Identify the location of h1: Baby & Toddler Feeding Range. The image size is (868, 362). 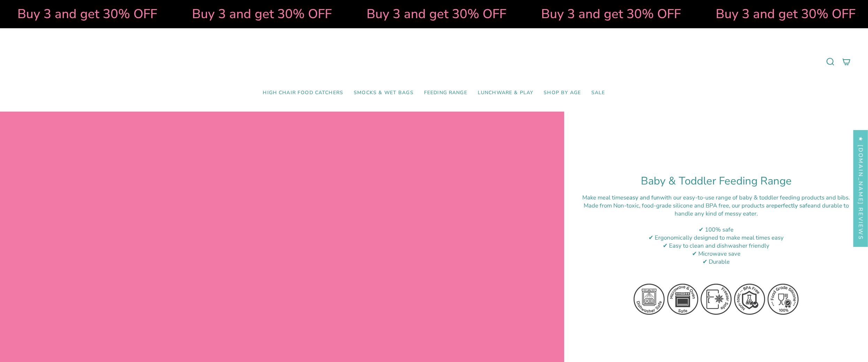
(716, 181).